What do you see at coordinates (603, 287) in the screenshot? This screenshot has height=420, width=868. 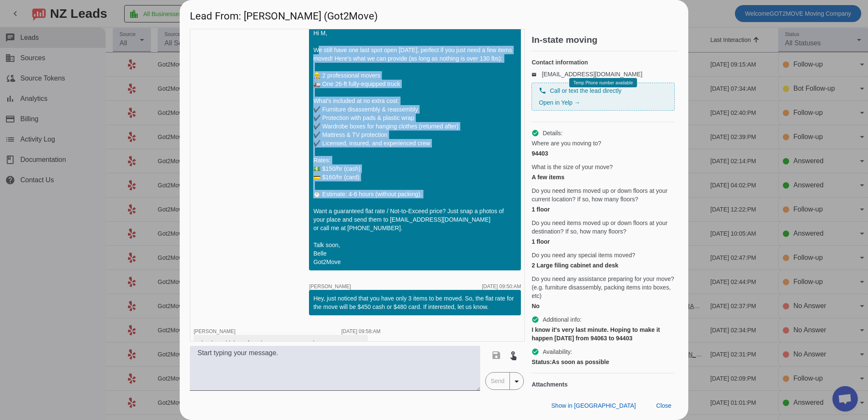 I see `span: Do you need any assistance preparing for your move? (e.g. furniture disassembly, packing items in...` at bounding box center [603, 287].